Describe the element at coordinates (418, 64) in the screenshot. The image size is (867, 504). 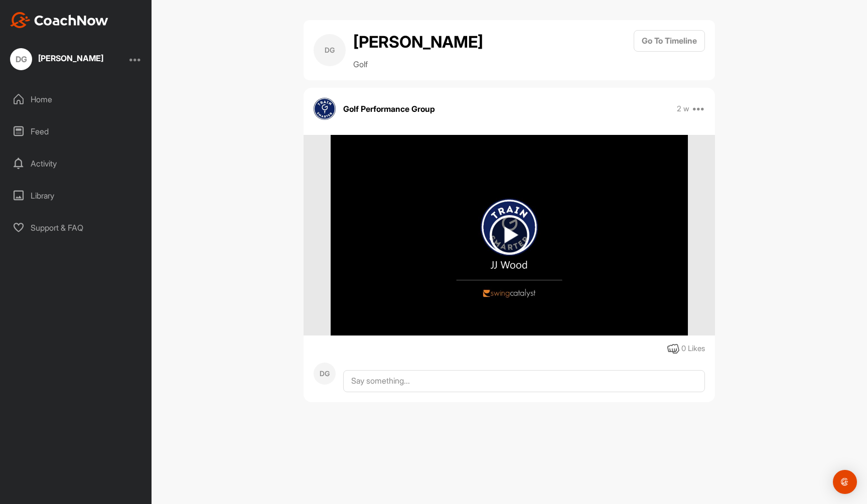
I see `p: Golf` at that location.